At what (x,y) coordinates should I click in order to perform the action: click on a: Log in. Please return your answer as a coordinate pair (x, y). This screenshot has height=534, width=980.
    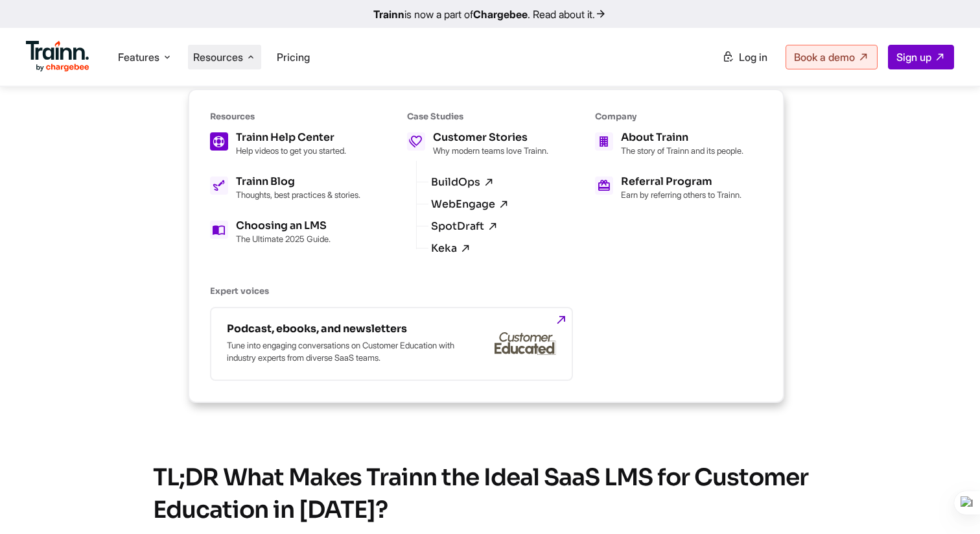
    Looking at the image, I should click on (745, 57).